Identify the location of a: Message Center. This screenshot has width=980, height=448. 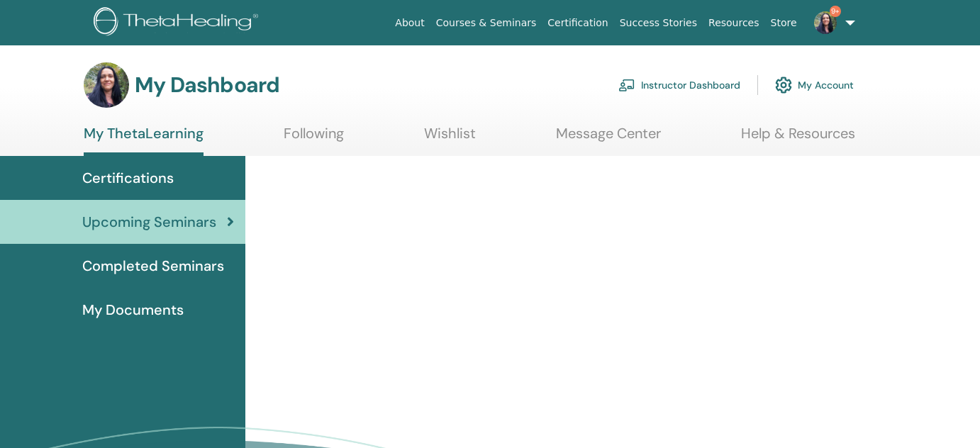
(608, 138).